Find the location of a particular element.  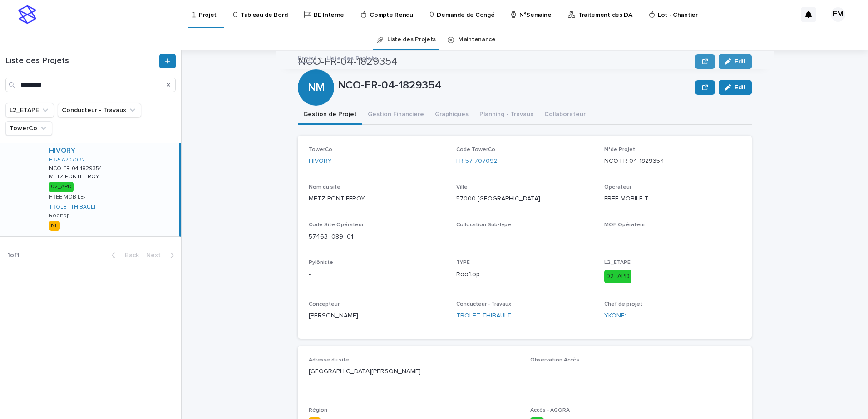

button: TowerCo is located at coordinates (28, 128).